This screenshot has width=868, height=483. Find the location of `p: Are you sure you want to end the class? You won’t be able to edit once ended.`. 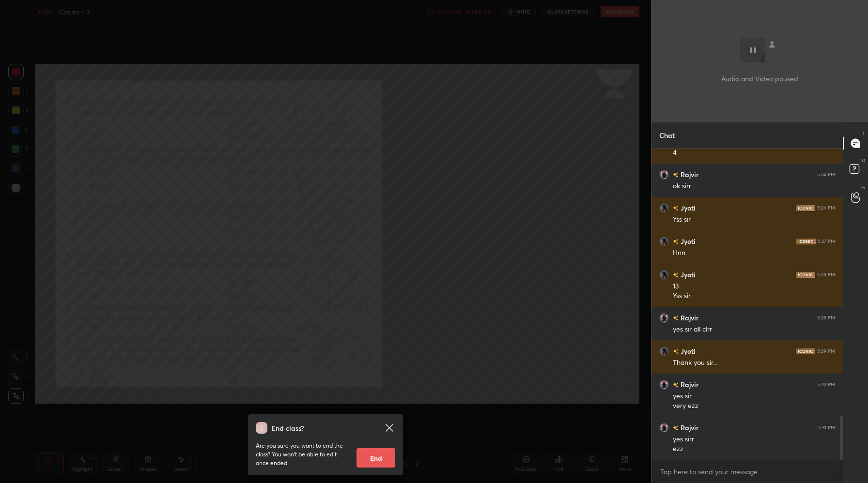

p: Are you sure you want to end the class? You won’t be able to edit once ended. is located at coordinates (302, 455).